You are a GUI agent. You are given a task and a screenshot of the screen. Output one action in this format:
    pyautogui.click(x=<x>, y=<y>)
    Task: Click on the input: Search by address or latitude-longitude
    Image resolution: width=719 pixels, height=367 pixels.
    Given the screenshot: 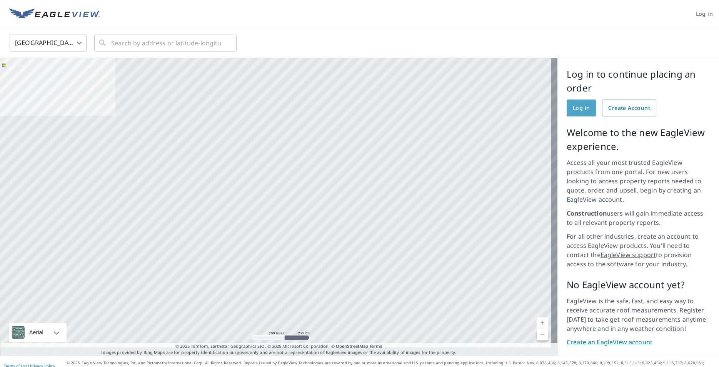 What is the action you would take?
    pyautogui.click(x=166, y=43)
    